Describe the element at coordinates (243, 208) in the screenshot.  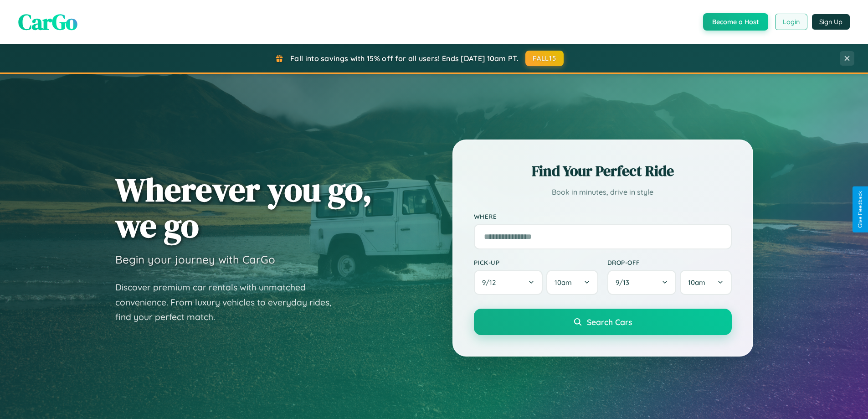
I see `h1: Wherever you go, we go` at that location.